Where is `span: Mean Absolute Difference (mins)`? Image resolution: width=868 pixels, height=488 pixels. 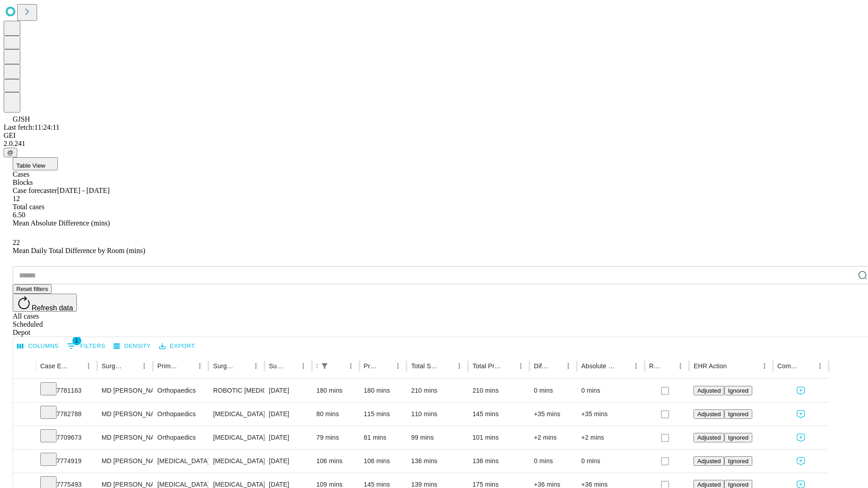 span: Mean Absolute Difference (mins) is located at coordinates (62, 223).